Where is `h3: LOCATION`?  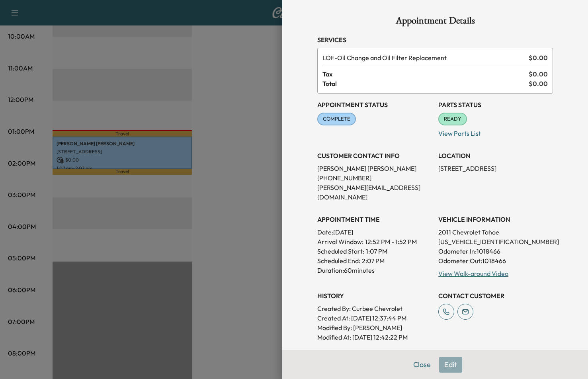 h3: LOCATION is located at coordinates (496, 155).